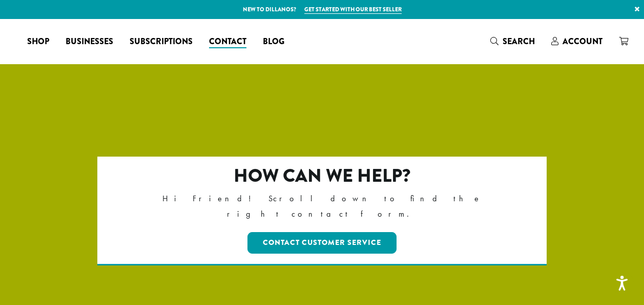  What do you see at coordinates (38, 41) in the screenshot?
I see `a: Shop` at bounding box center [38, 41].